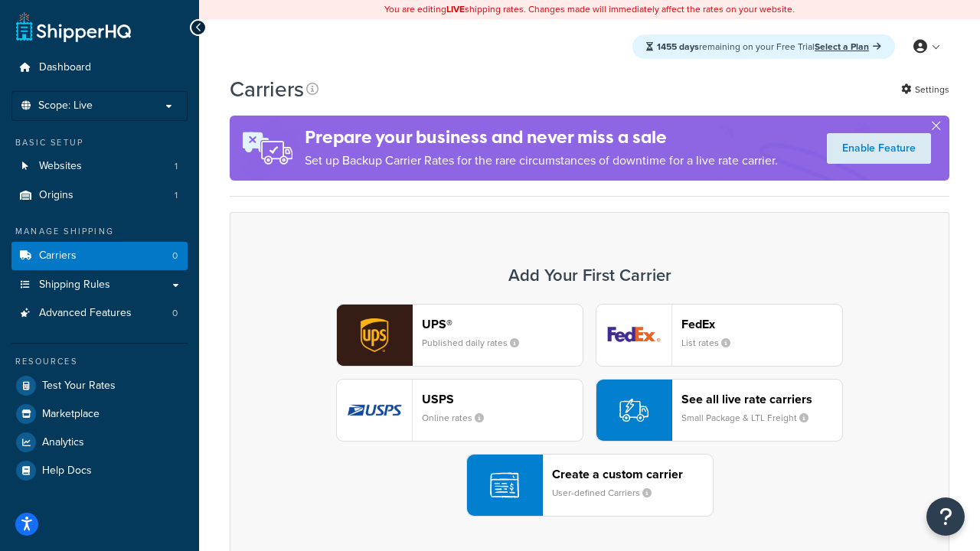 Image resolution: width=980 pixels, height=551 pixels. I want to click on li: Advanced Features, so click(99, 313).